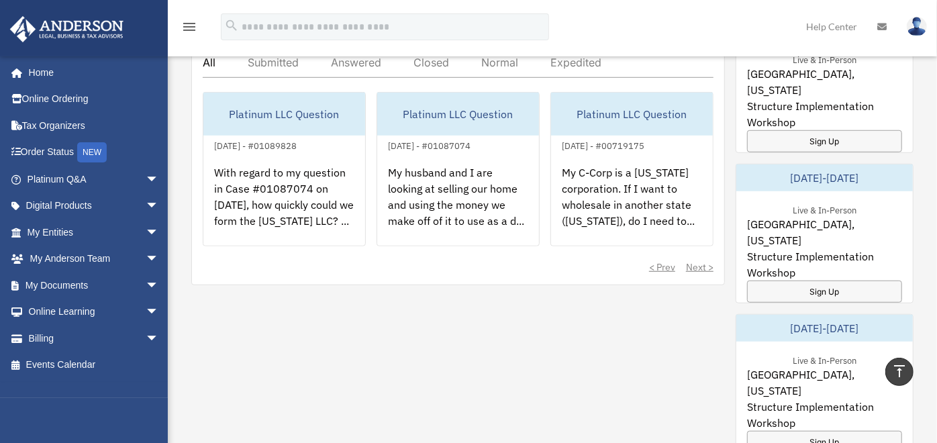  I want to click on i: menu, so click(189, 27).